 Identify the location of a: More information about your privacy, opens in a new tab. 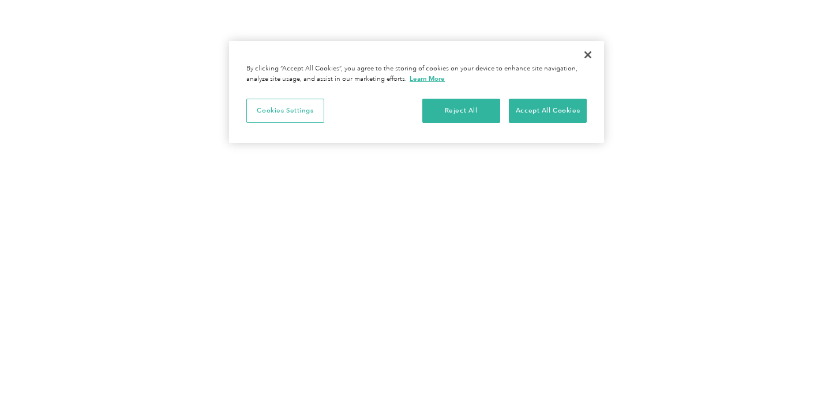
(427, 78).